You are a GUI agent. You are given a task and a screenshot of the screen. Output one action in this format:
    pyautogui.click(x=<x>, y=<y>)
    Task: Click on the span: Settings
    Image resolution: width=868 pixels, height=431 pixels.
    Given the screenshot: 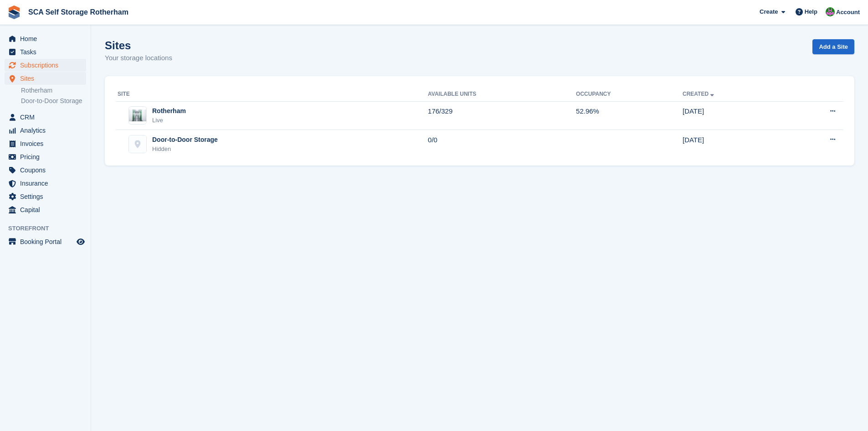 What is the action you would take?
    pyautogui.click(x=47, y=196)
    